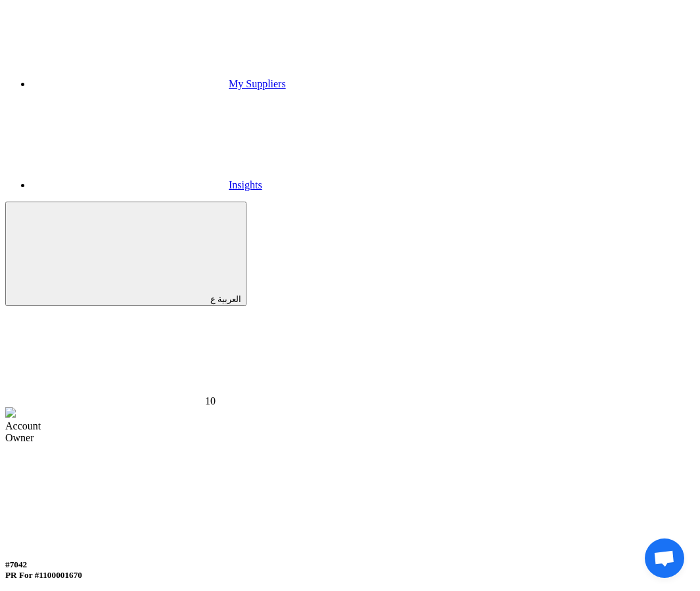  Describe the element at coordinates (665, 558) in the screenshot. I see `a: Open chat` at that location.